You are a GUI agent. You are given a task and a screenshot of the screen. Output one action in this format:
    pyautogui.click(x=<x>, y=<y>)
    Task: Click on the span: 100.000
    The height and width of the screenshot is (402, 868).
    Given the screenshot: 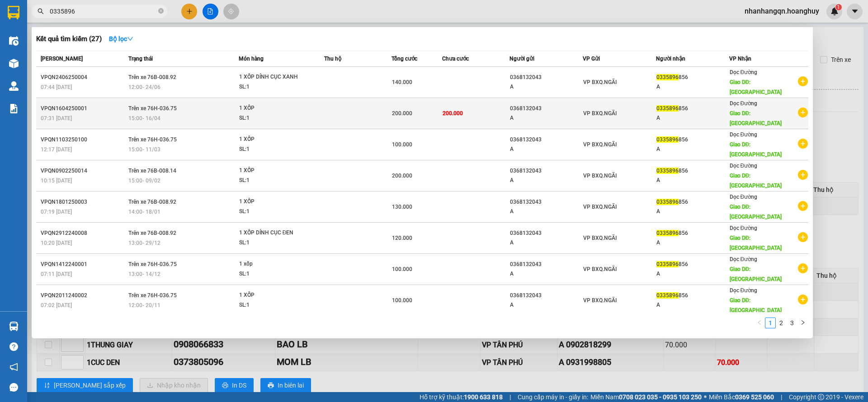 What is the action you would take?
    pyautogui.click(x=402, y=269)
    